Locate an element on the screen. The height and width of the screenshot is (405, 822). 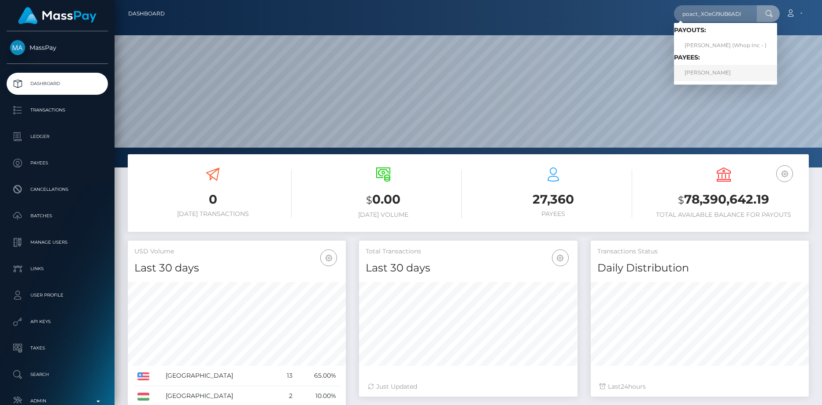
h3: 78,390,642.19 is located at coordinates (724, 200).